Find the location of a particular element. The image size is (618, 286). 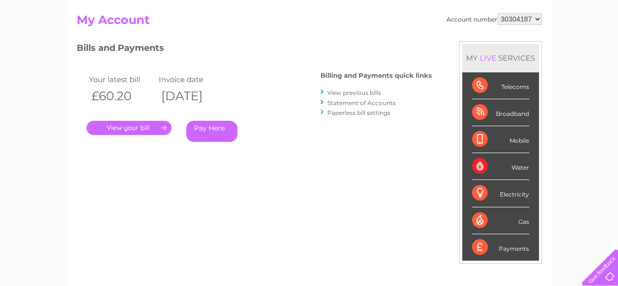

td: Your latest bill is located at coordinates (122, 79).